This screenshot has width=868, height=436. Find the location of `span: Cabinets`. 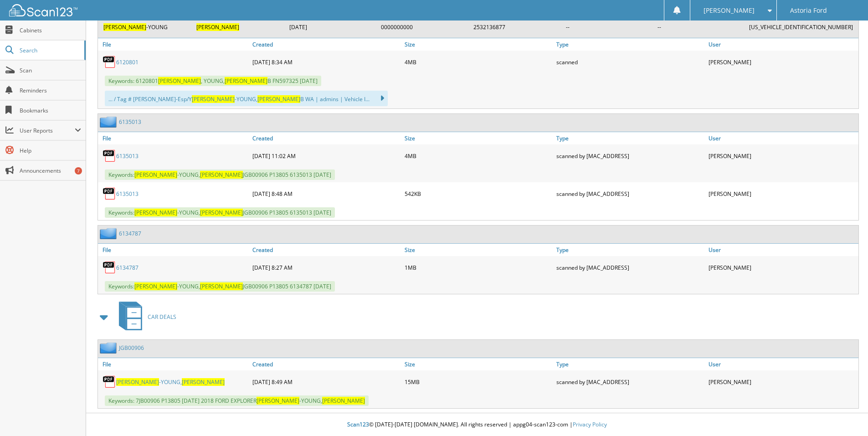

span: Cabinets is located at coordinates (50, 30).